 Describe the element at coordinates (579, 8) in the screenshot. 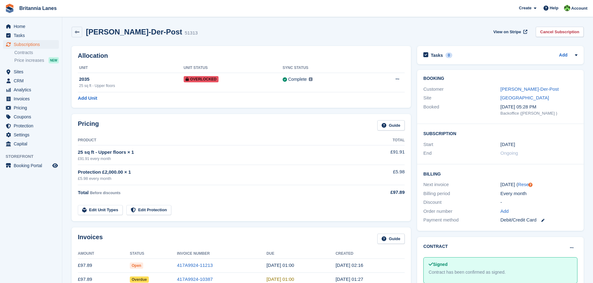

I see `span: Account` at that location.